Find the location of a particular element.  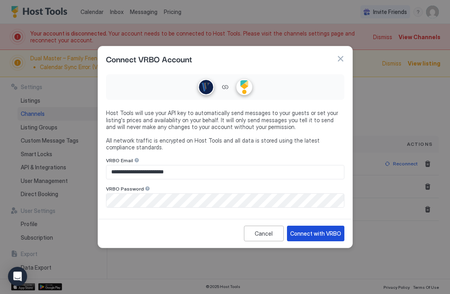

span: Connect VRBO Account is located at coordinates (149, 59).